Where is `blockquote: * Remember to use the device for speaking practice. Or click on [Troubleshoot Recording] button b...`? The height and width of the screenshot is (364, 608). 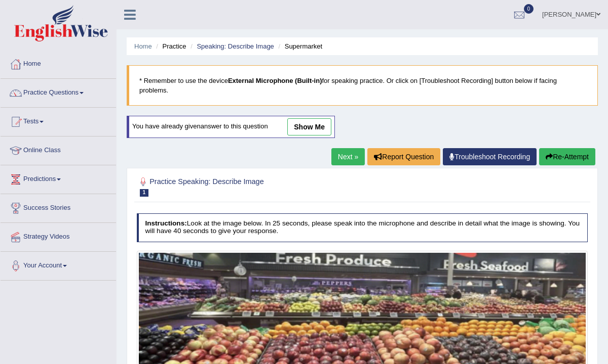
blockquote: * Remember to use the device for speaking practice. Or click on [Troubleshoot Recording] button b... is located at coordinates (362, 86).